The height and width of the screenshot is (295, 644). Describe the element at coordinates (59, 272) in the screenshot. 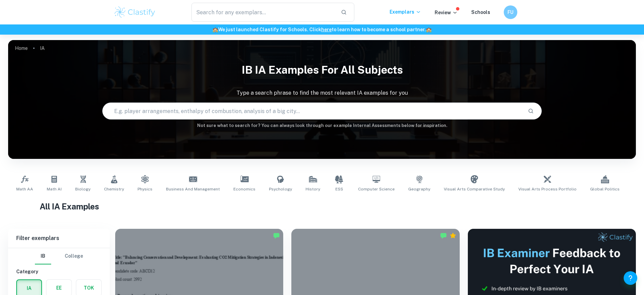

I see `h6: Category` at that location.